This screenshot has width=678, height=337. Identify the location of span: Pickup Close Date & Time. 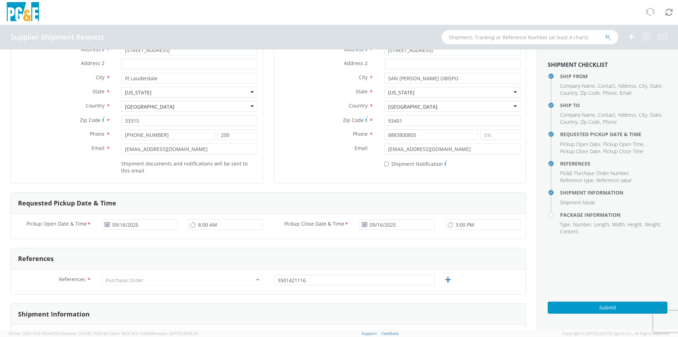
(314, 224).